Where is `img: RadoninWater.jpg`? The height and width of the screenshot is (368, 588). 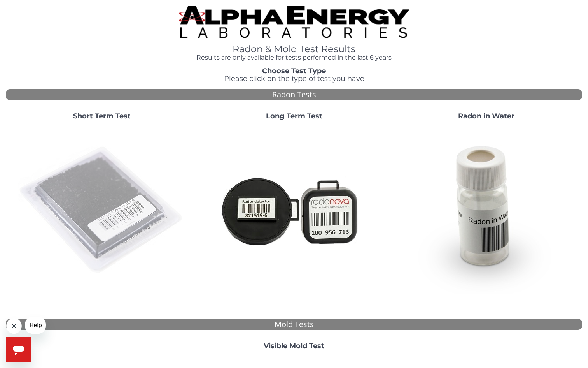 img: RadoninWater.jpg is located at coordinates (486, 210).